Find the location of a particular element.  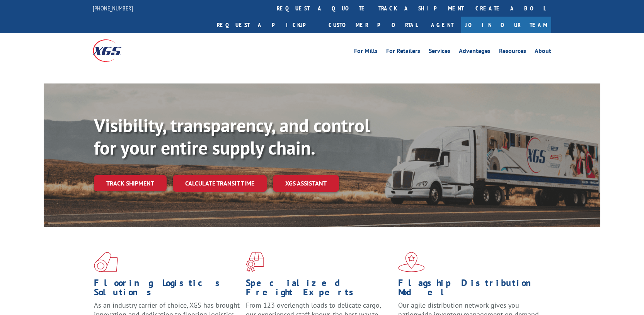

a: For Mills is located at coordinates (366, 52).